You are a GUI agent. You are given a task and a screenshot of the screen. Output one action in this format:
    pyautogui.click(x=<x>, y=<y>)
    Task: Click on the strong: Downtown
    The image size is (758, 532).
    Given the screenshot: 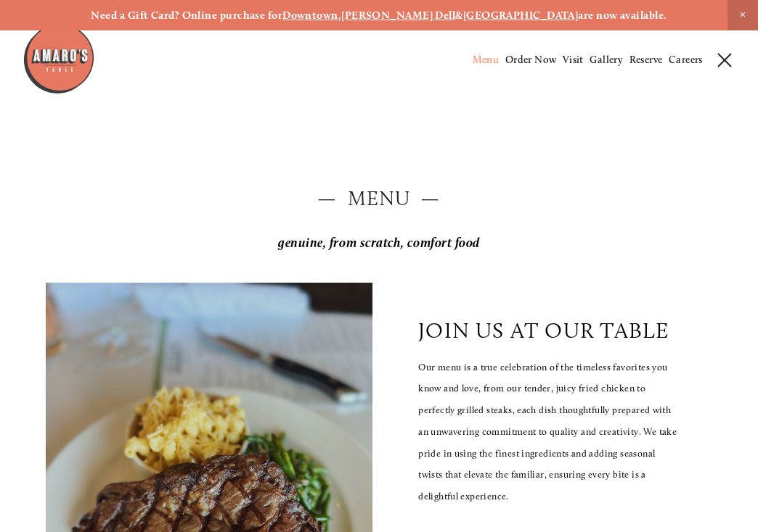 What is the action you would take?
    pyautogui.click(x=310, y=16)
    